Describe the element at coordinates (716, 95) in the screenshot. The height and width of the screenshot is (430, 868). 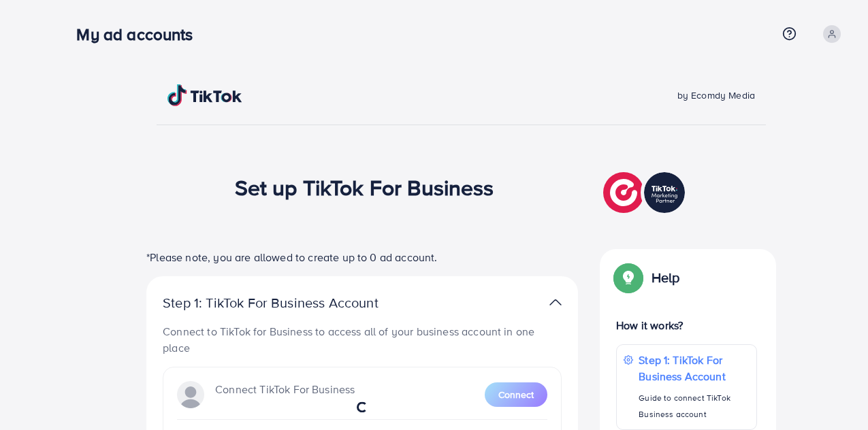
I see `span: by Ecomdy Media` at that location.